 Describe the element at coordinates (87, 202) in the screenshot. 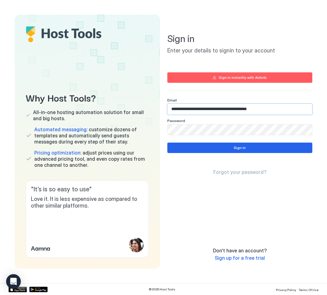

I see `span: Love it. It is less expensive as compared to other similar platforms.` at that location.